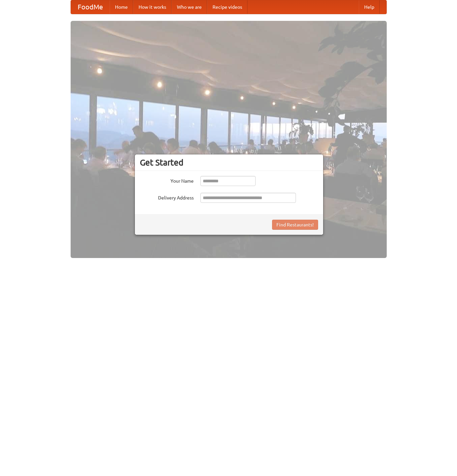 Image resolution: width=457 pixels, height=476 pixels. Describe the element at coordinates (167, 197) in the screenshot. I see `label: Delivery Address` at that location.